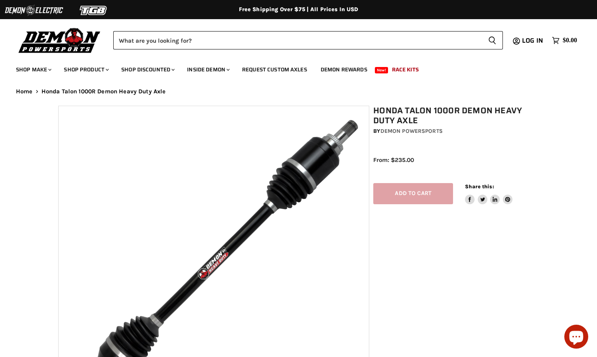 The image size is (597, 357). Describe the element at coordinates (344, 69) in the screenshot. I see `a: Demon Rewards` at that location.